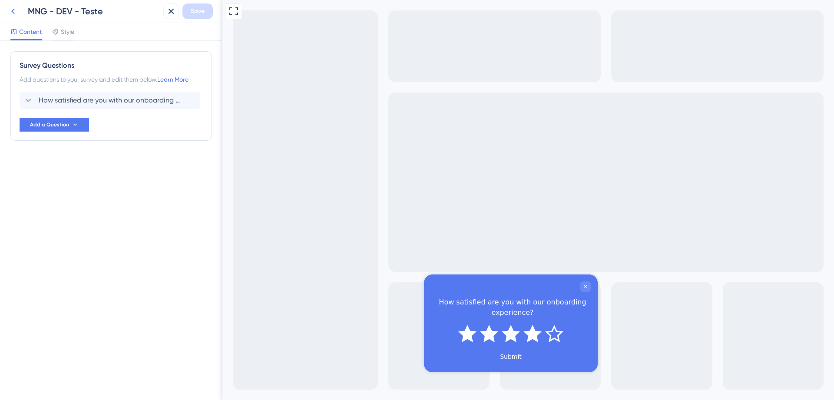  I want to click on span: Style, so click(67, 32).